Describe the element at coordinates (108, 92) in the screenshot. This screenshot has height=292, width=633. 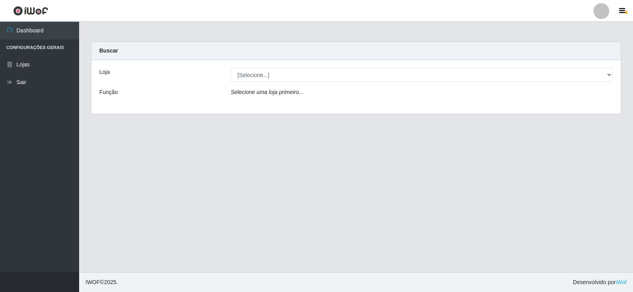
I see `label: Função` at that location.